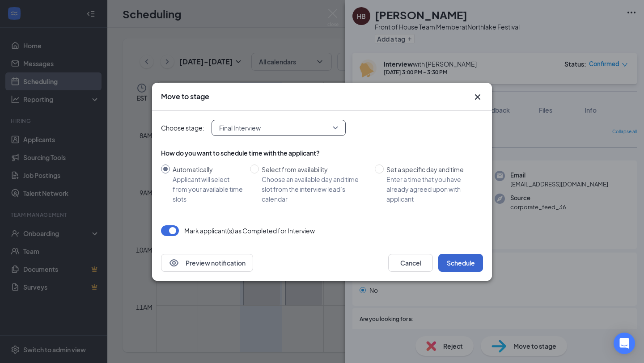 This screenshot has height=363, width=644. What do you see at coordinates (207, 170) in the screenshot?
I see `div: Automatically` at bounding box center [207, 170].